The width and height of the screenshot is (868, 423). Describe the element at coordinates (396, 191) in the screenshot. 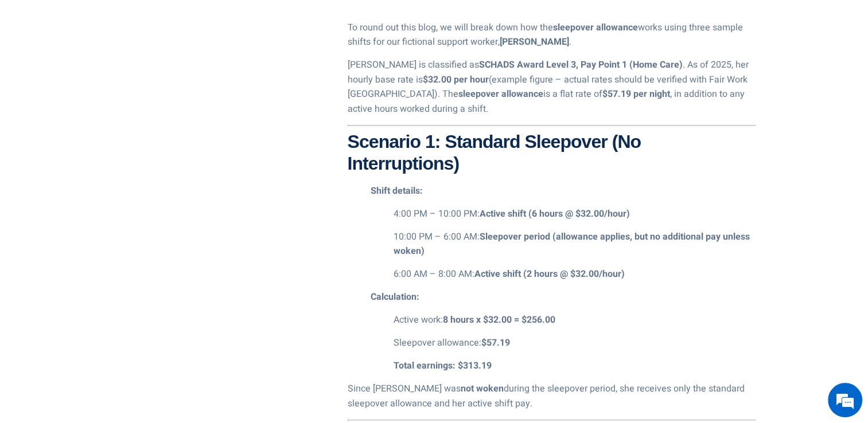

I see `strong: Shift details:` at that location.